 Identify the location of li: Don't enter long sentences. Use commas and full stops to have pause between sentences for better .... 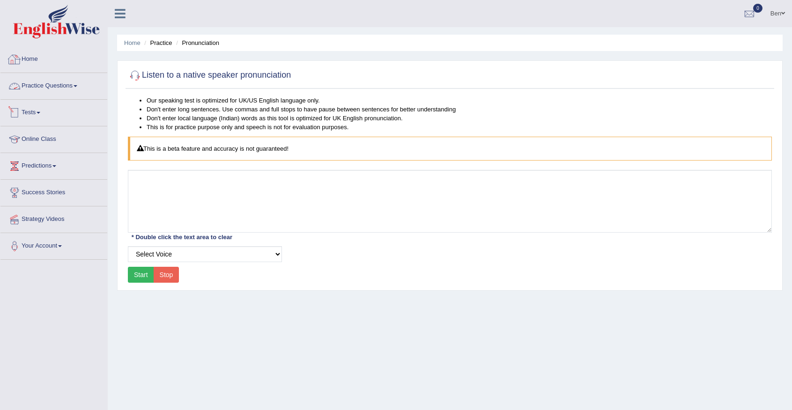
(459, 109).